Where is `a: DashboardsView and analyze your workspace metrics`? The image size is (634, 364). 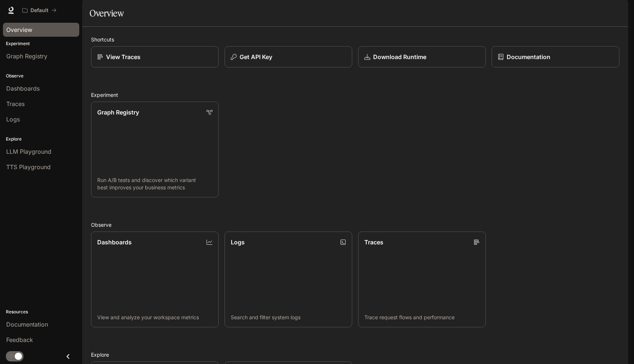
a: DashboardsView and analyze your workspace metrics is located at coordinates (155, 279).